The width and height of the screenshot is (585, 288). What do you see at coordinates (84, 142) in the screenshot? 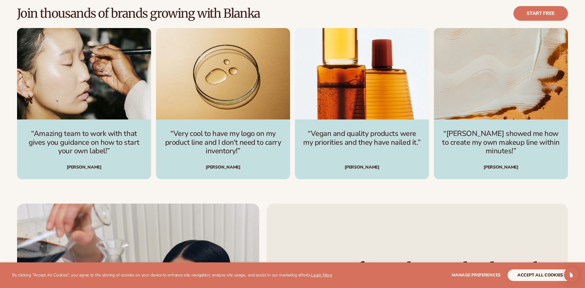
I see `p: “Amazing team to work with that gives you guidance on how to start your own label!”` at bounding box center [84, 142].